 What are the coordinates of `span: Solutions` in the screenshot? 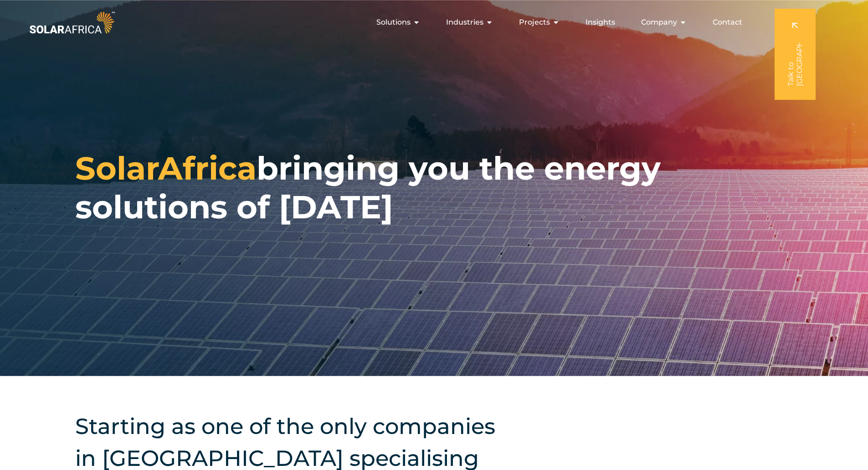 It's located at (393, 22).